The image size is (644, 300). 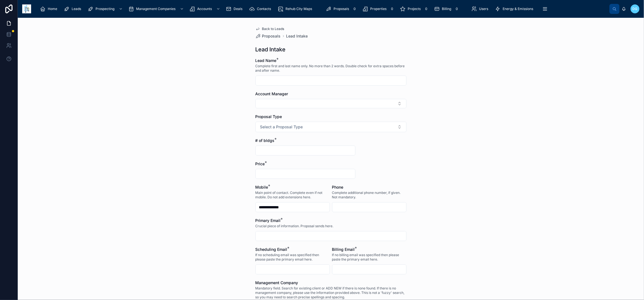 I want to click on span: If no scheduling email was specified then please paste the primary email here., so click(x=293, y=257).